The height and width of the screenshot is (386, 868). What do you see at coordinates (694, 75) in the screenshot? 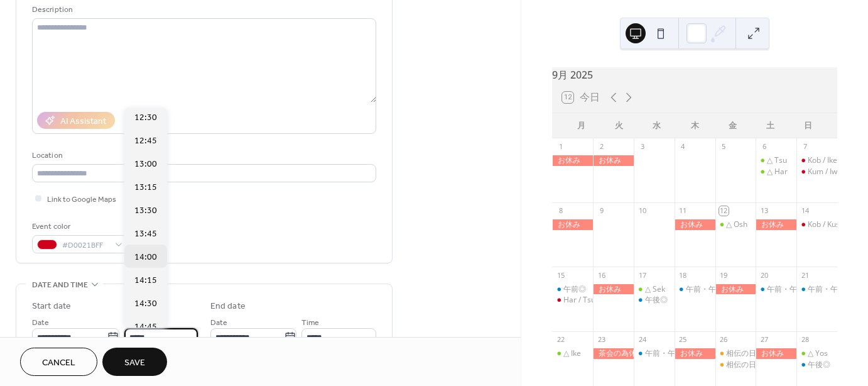
I see `div: 9月 2025` at bounding box center [694, 75].